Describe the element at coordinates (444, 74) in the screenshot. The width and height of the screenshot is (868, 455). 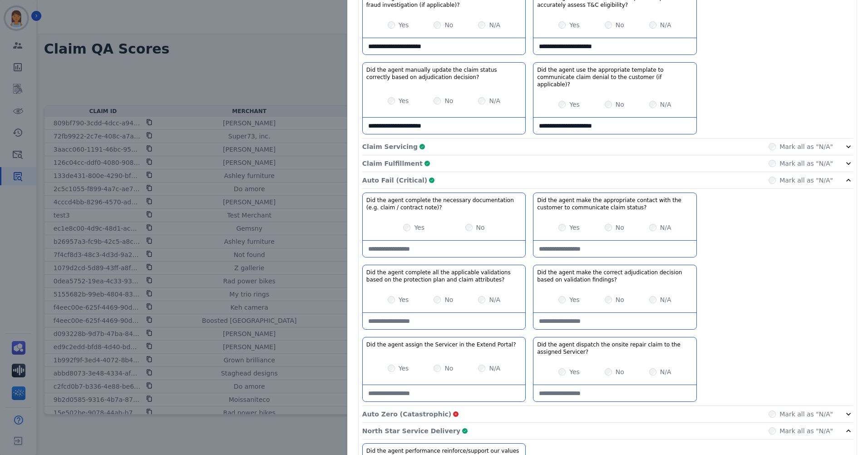
I see `h3: Did the agent manually update the claim status correctly based on adjudication decision?` at that location.